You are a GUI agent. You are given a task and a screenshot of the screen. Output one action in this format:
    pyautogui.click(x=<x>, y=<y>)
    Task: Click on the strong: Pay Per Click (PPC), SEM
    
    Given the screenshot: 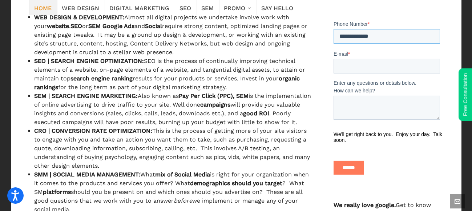 What is the action you would take?
    pyautogui.click(x=214, y=96)
    